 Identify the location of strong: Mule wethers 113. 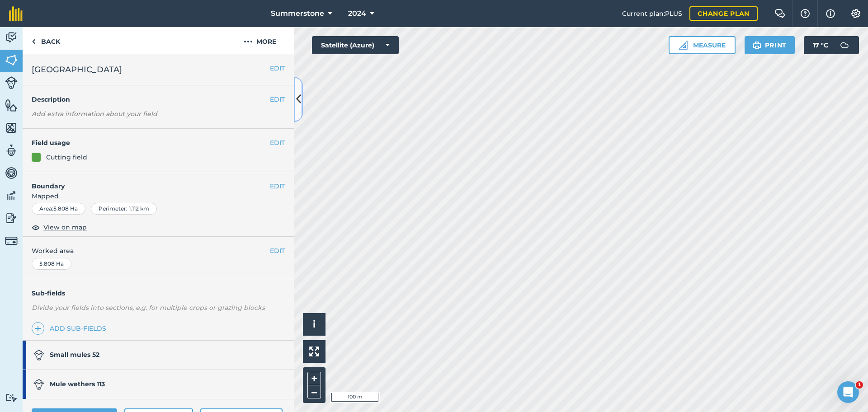
(77, 384).